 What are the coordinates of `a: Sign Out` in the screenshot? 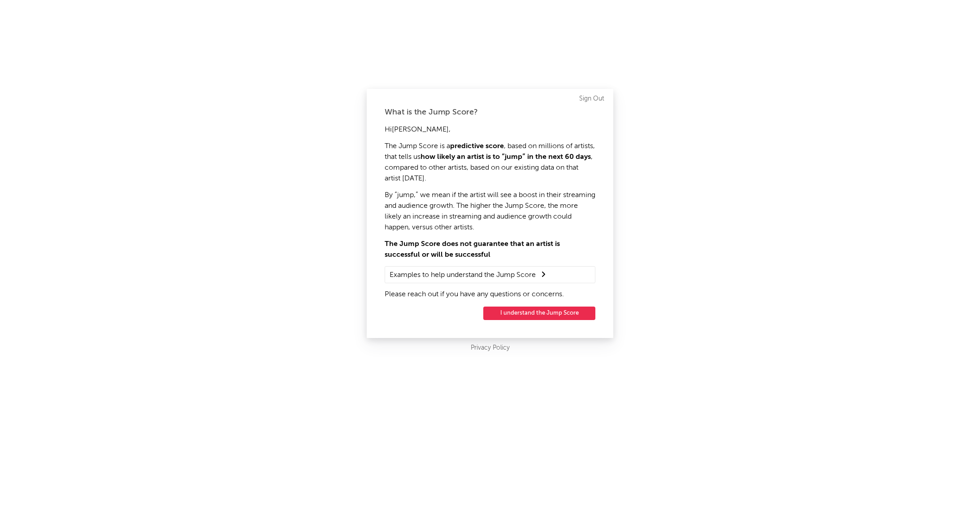 It's located at (592, 99).